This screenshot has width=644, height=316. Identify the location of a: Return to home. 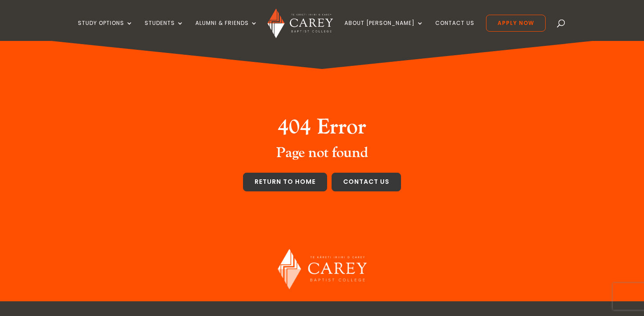
(285, 182).